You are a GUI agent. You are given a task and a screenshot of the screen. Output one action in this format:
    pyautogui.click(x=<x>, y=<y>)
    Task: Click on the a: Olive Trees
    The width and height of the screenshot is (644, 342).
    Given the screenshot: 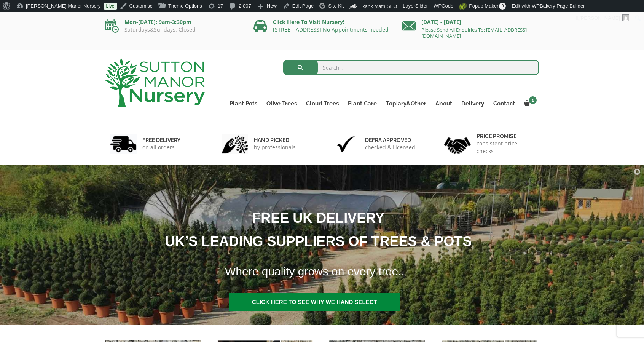 What is the action you would take?
    pyautogui.click(x=282, y=104)
    